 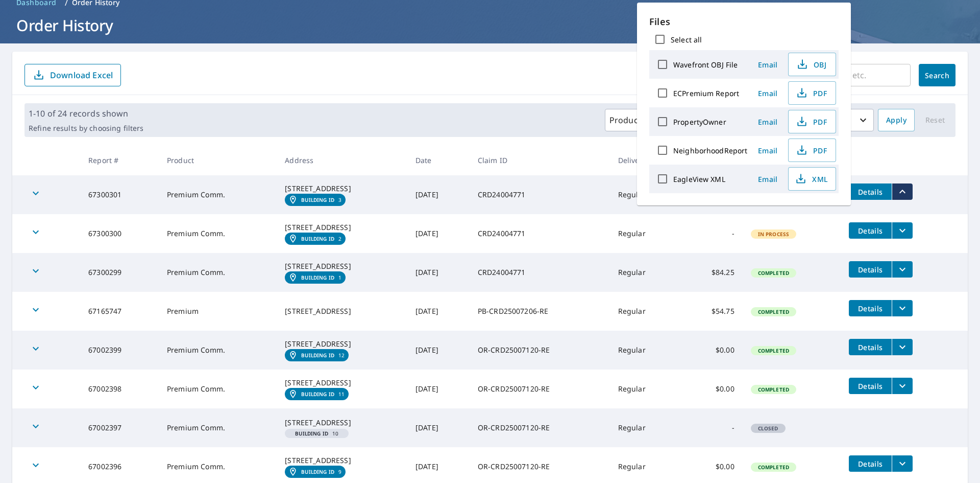 I want to click on a: Building ID12, so click(x=317, y=355).